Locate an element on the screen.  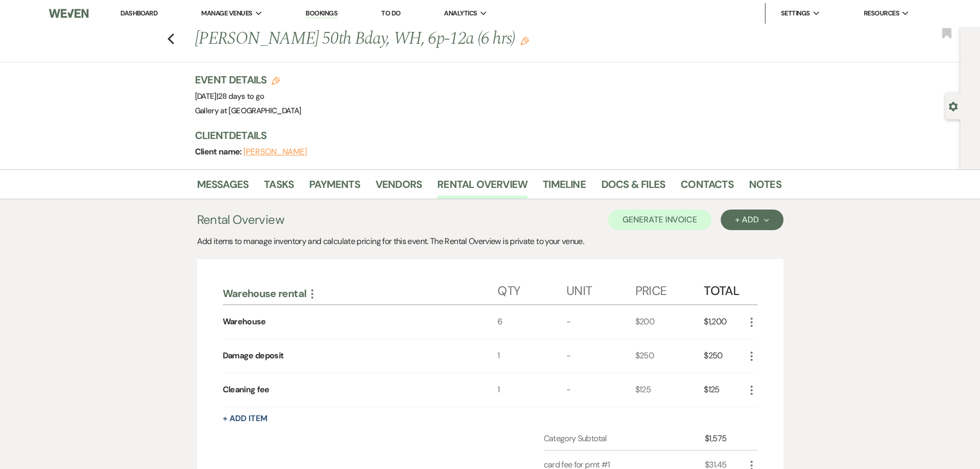
button: + Add is located at coordinates (752, 220).